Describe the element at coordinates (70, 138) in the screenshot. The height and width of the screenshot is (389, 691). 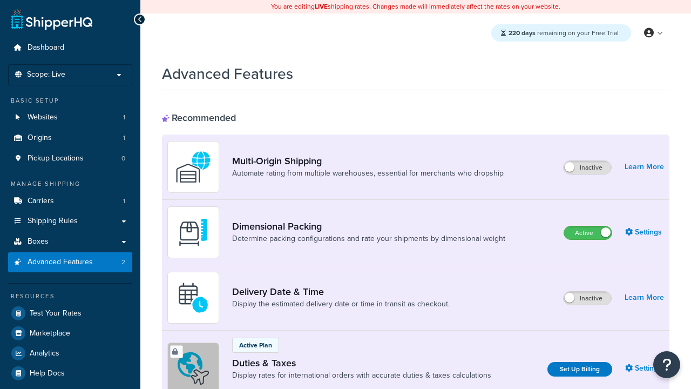
I see `a: Origins1` at that location.